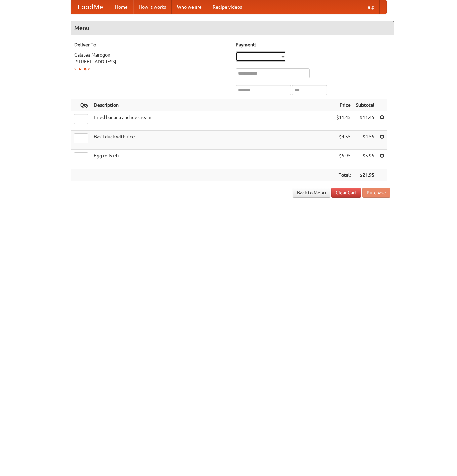 Image resolution: width=457 pixels, height=476 pixels. What do you see at coordinates (343, 105) in the screenshot?
I see `th: Price` at bounding box center [343, 105].